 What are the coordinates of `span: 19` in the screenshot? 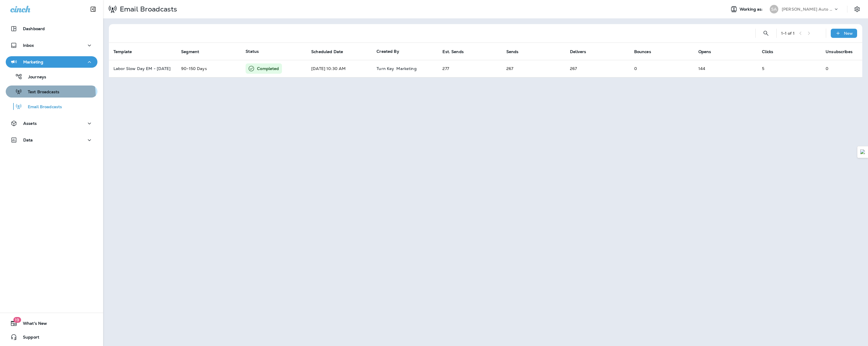 It's located at (17, 319).